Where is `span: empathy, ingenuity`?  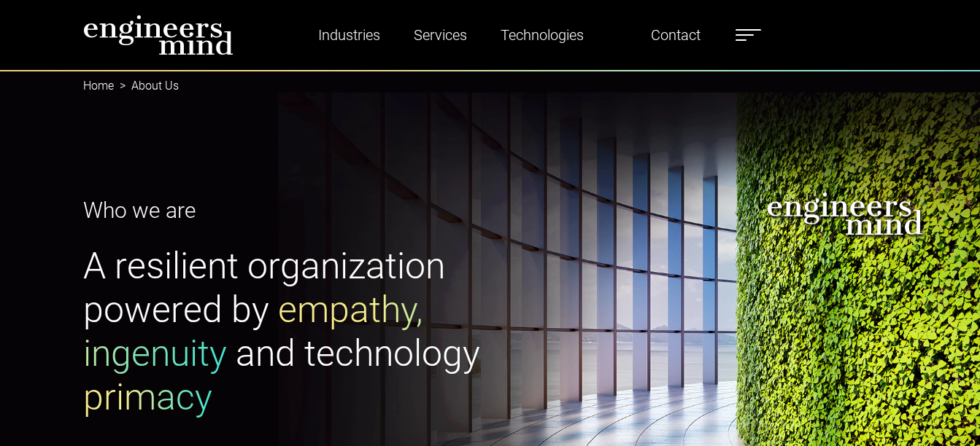
span: empathy, ingenuity is located at coordinates (254, 332).